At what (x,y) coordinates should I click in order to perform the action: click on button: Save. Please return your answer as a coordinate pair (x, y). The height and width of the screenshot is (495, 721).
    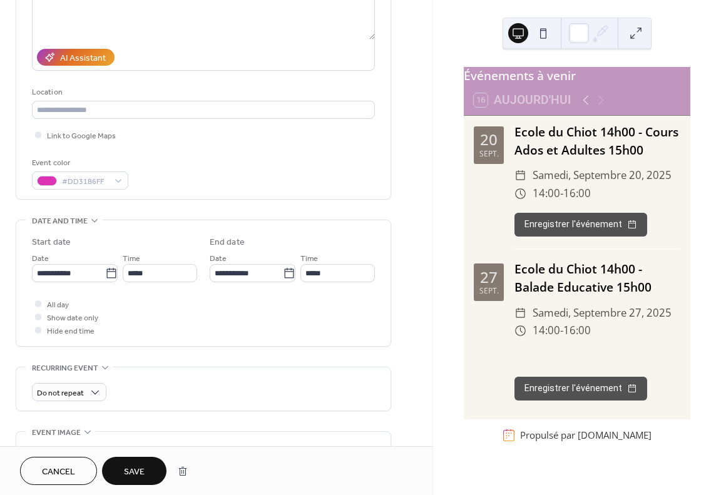
    Looking at the image, I should click on (134, 471).